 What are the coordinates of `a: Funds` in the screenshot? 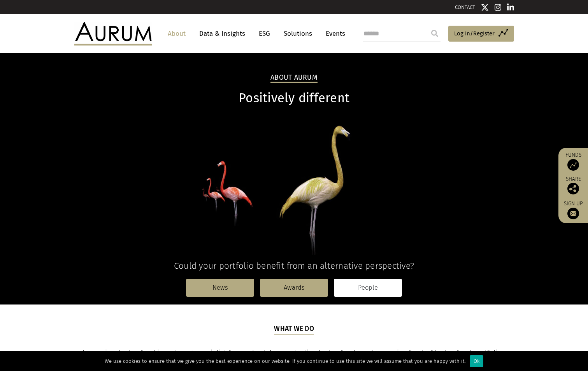 It's located at (573, 161).